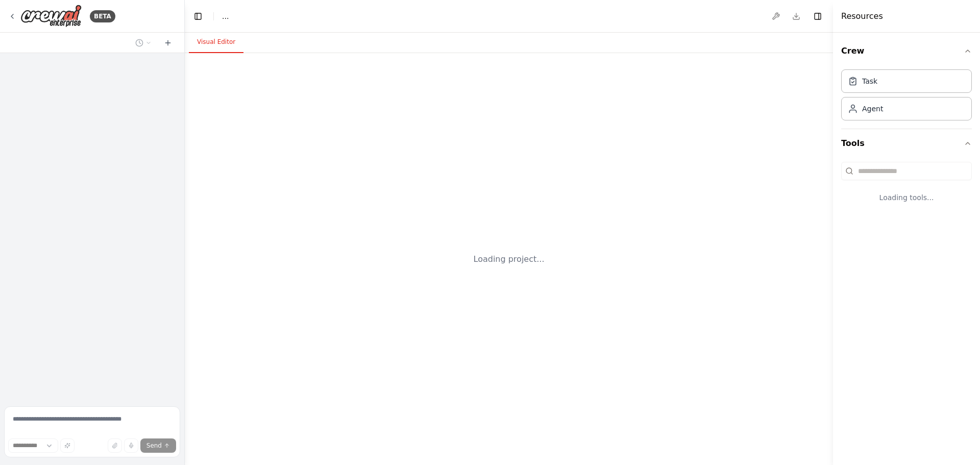 This screenshot has width=980, height=465. Describe the element at coordinates (103, 16) in the screenshot. I see `div: BETA` at that location.